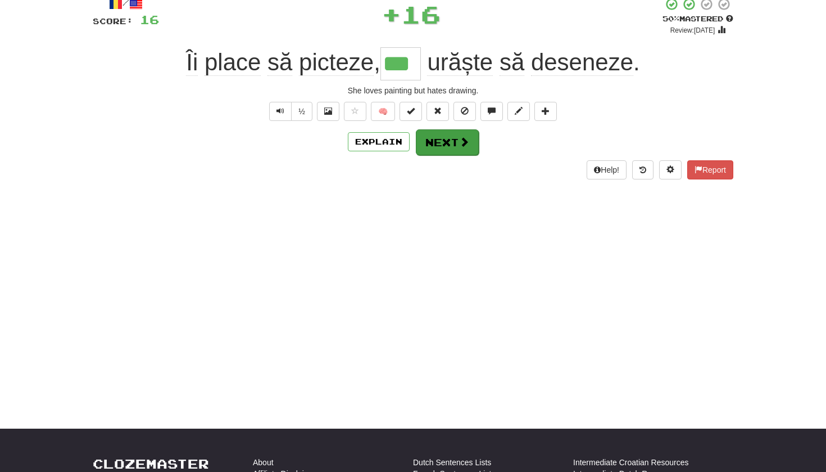 This screenshot has height=472, width=826. What do you see at coordinates (290, 111) in the screenshot?
I see `div: Text-to-speech controls` at bounding box center [290, 111].